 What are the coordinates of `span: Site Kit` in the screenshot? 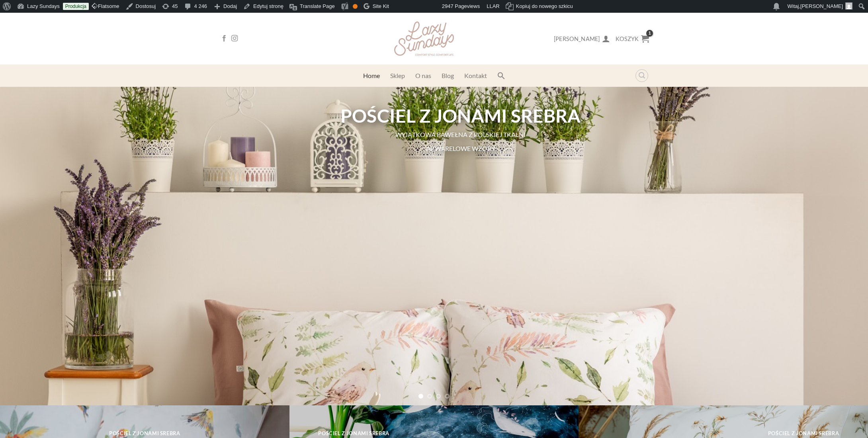 It's located at (381, 6).